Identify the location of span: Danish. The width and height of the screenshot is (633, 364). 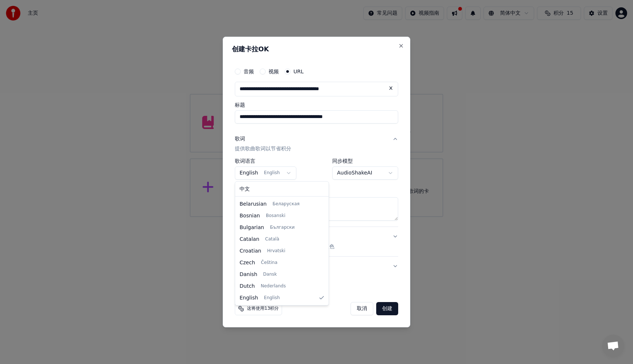
(248, 274).